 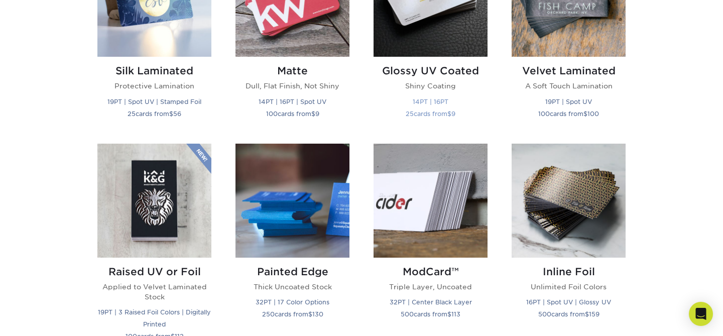 I want to click on h2: Velvet Laminated, so click(x=568, y=71).